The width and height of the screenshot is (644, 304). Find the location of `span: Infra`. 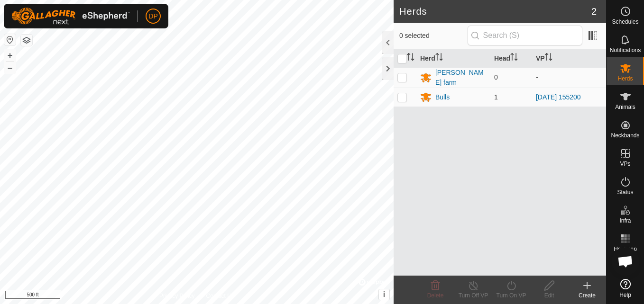

span: Infra is located at coordinates (625, 220).